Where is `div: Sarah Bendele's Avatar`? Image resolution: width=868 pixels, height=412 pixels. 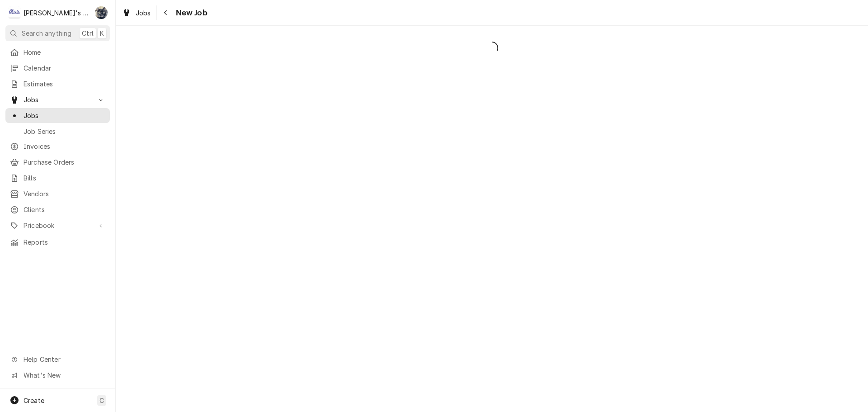
div: Sarah Bendele's Avatar is located at coordinates (102, 12).